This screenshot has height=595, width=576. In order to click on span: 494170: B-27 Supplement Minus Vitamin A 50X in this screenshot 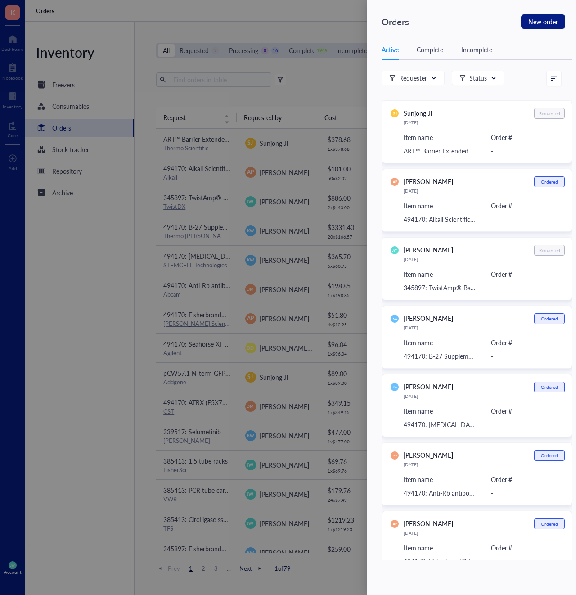, I will do `click(470, 356)`.